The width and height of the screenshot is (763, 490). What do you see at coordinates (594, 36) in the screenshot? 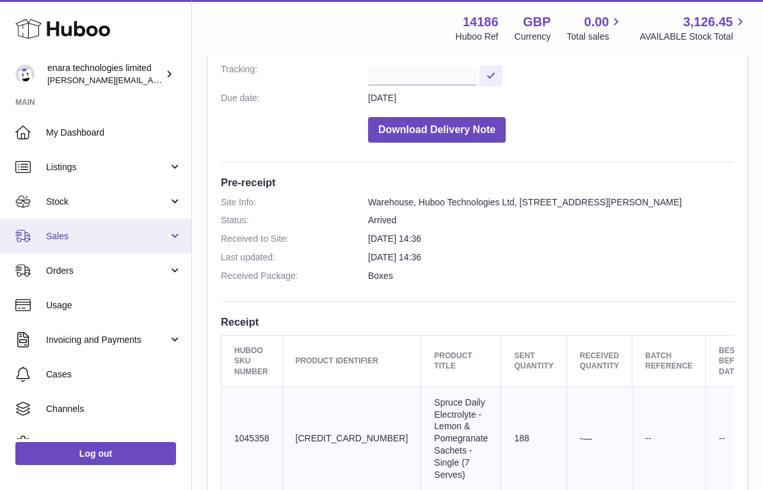
I see `span: Total sales` at bounding box center [594, 36].